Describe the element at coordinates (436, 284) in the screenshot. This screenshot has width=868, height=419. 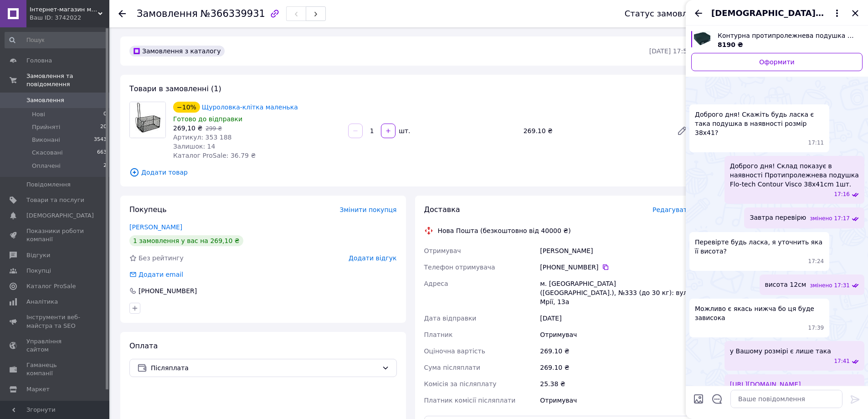
I see `span: Адреса` at that location.